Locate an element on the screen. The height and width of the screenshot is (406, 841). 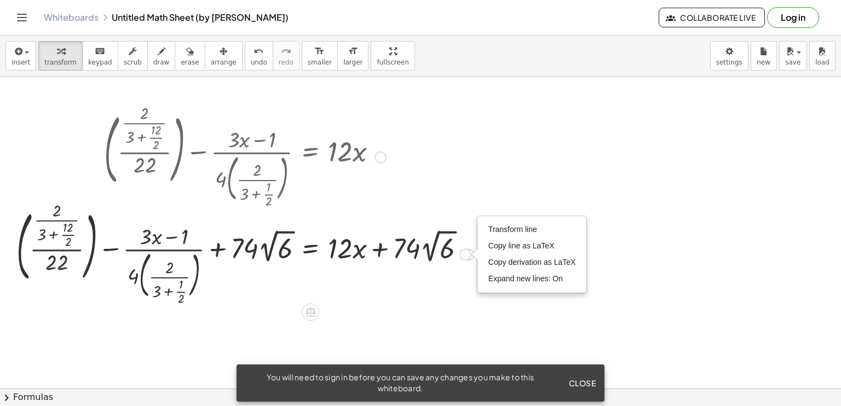
button: draw is located at coordinates (161, 56).